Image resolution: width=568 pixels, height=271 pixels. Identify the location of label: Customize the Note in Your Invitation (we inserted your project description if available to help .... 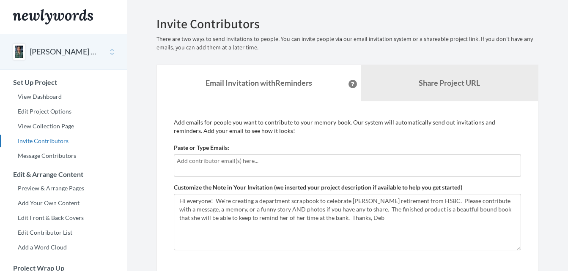
(318, 188).